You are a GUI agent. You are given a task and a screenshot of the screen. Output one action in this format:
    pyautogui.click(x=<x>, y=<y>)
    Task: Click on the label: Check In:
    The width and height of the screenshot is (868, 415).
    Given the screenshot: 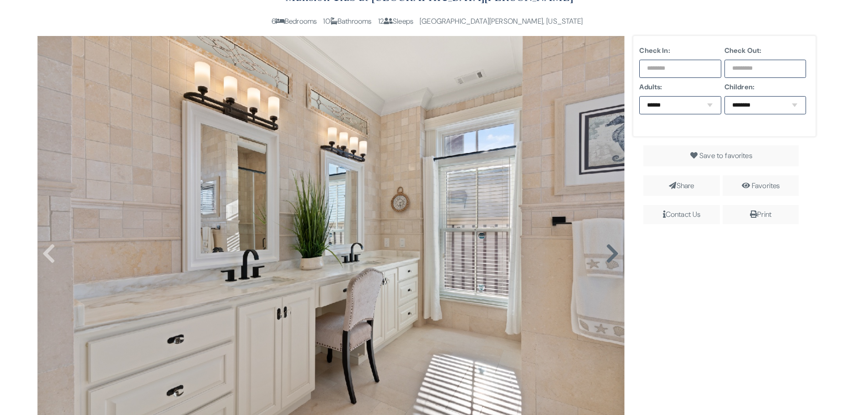 What is the action you would take?
    pyautogui.click(x=681, y=50)
    